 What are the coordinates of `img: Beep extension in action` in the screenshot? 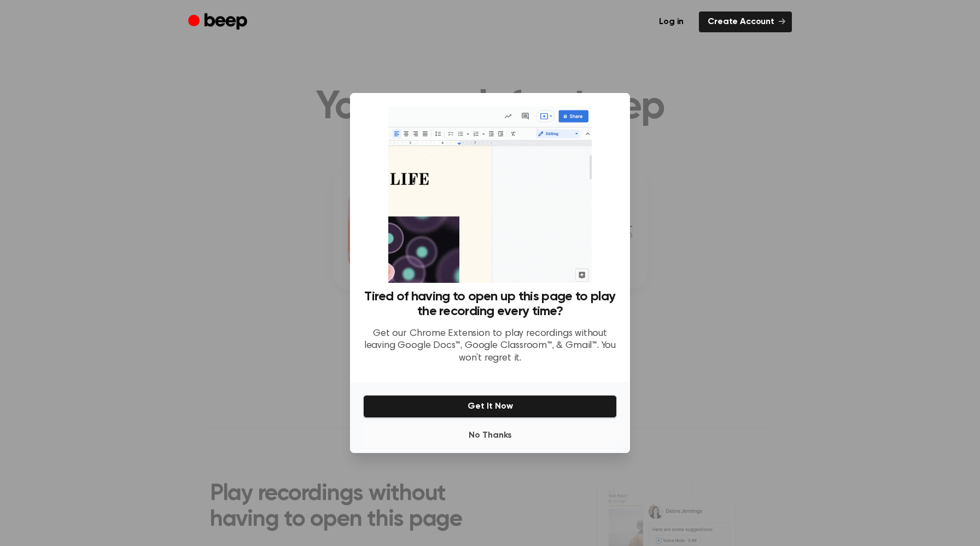 It's located at (490, 194).